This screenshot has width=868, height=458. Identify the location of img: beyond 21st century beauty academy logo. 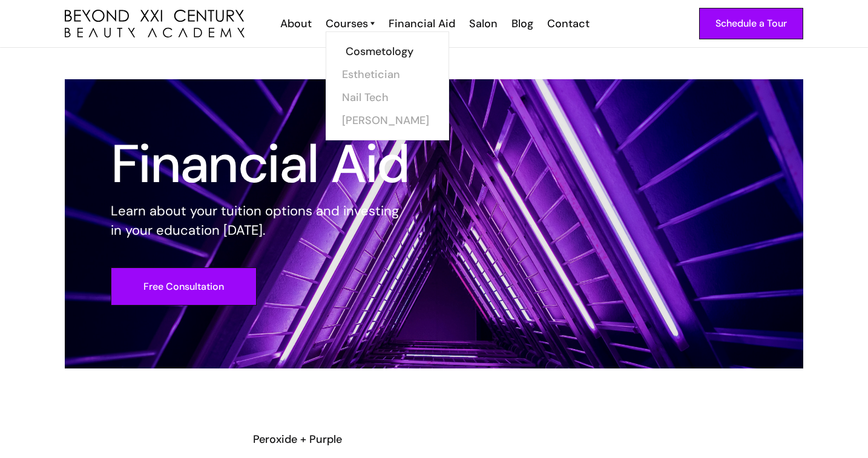
(154, 24).